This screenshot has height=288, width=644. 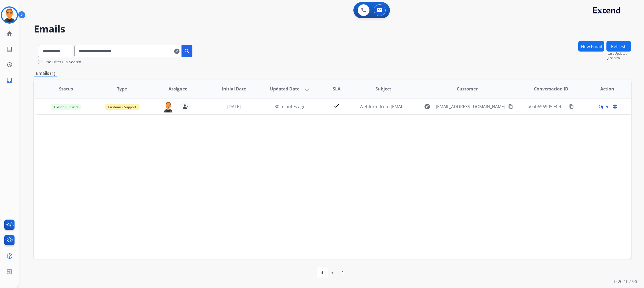 What do you see at coordinates (63, 62) in the screenshot?
I see `label: Use Filters In Search` at bounding box center [63, 62].